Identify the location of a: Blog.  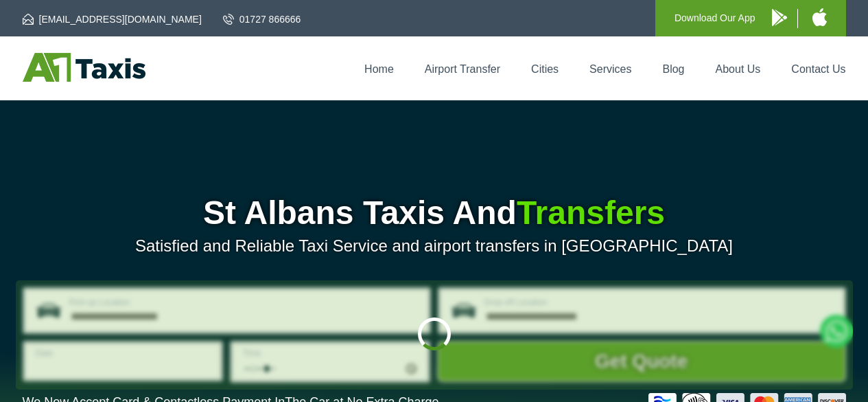
(674, 68).